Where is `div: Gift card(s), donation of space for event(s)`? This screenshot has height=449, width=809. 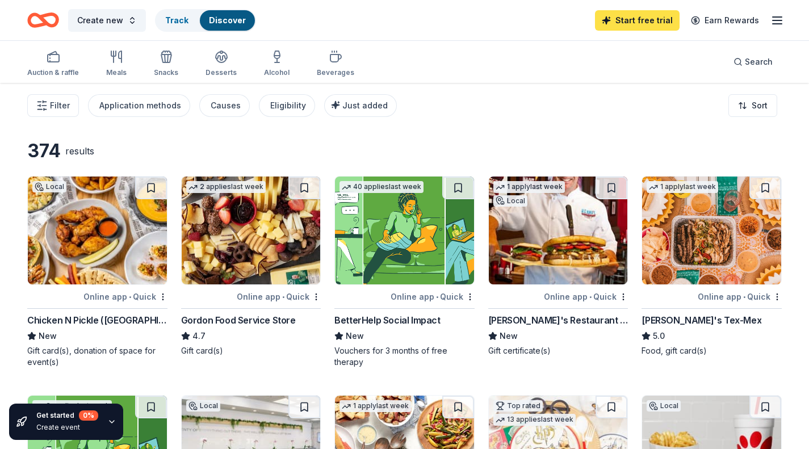 div: Gift card(s), donation of space for event(s) is located at coordinates (97, 357).